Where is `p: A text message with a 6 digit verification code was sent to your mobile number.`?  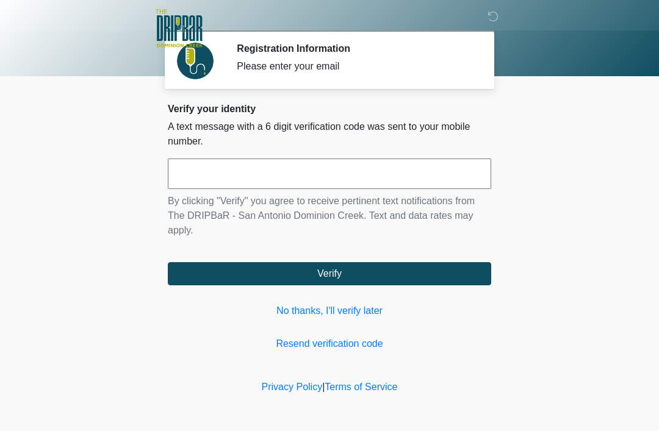 p: A text message with a 6 digit verification code was sent to your mobile number. is located at coordinates (329, 134).